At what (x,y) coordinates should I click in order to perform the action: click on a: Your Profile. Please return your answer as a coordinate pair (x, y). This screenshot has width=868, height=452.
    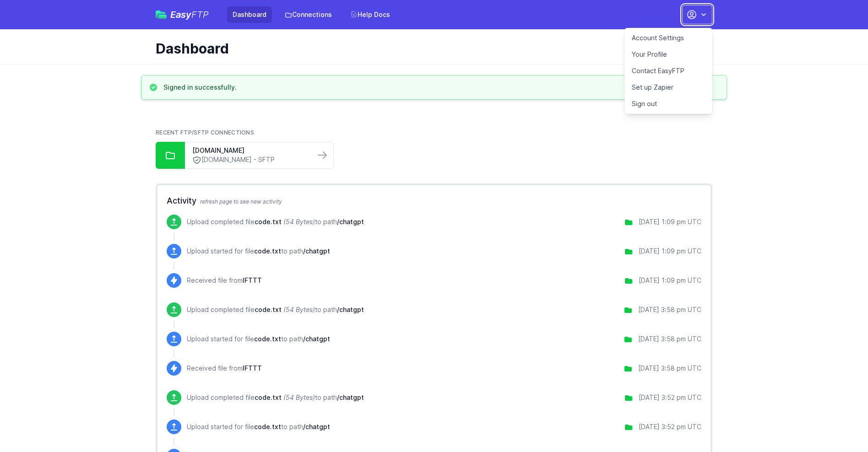
    Looking at the image, I should click on (668, 54).